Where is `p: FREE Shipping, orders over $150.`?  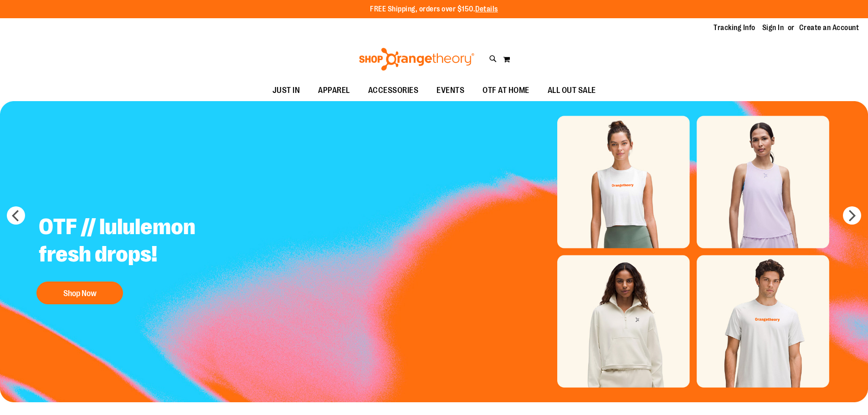
p: FREE Shipping, orders over $150. is located at coordinates (434, 9).